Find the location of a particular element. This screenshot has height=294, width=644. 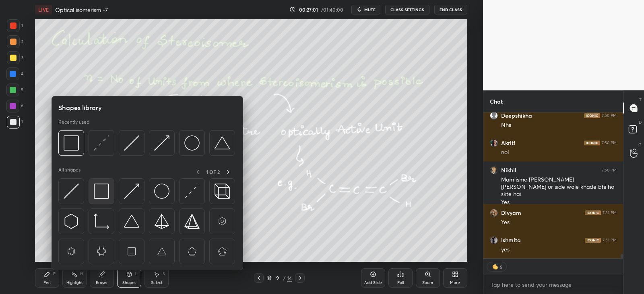

div: More is located at coordinates (455, 283).